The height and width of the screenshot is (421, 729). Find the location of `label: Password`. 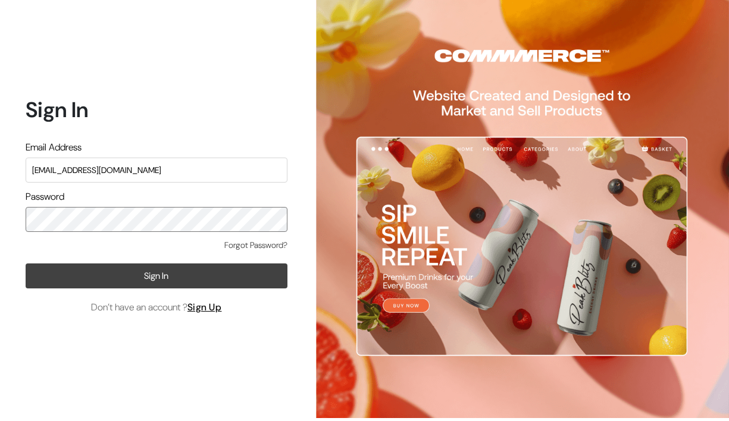

label: Password is located at coordinates (45, 197).